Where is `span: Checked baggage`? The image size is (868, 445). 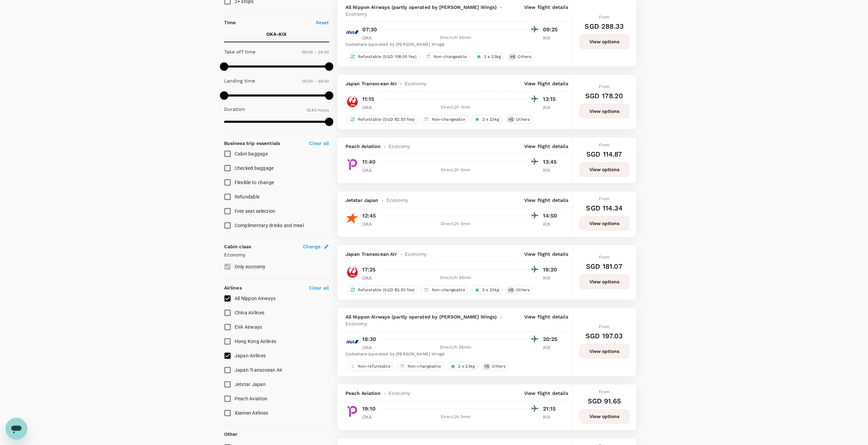 span: Checked baggage is located at coordinates (254, 168).